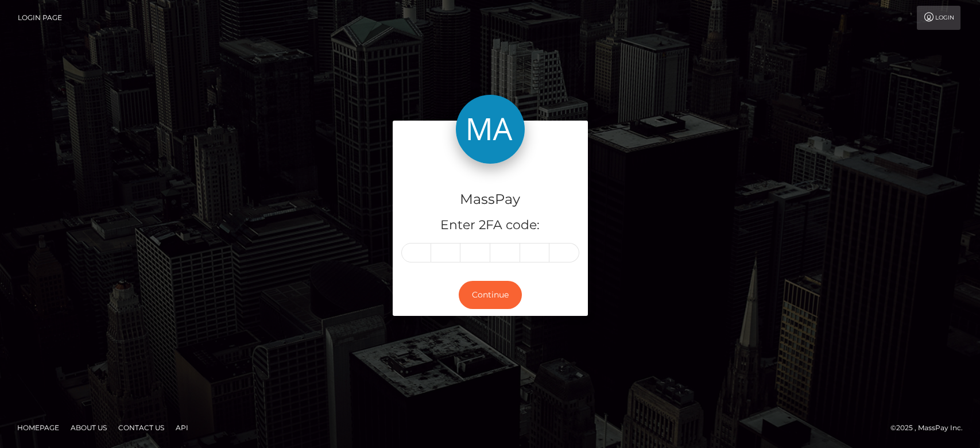  What do you see at coordinates (38, 427) in the screenshot?
I see `a: Homepage` at bounding box center [38, 427].